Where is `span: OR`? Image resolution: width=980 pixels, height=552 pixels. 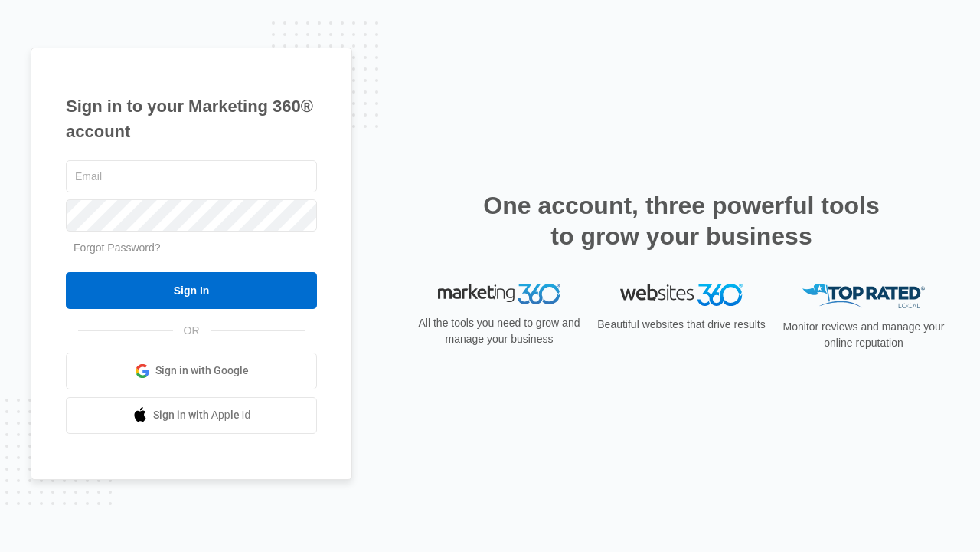
span: OR is located at coordinates (191, 330).